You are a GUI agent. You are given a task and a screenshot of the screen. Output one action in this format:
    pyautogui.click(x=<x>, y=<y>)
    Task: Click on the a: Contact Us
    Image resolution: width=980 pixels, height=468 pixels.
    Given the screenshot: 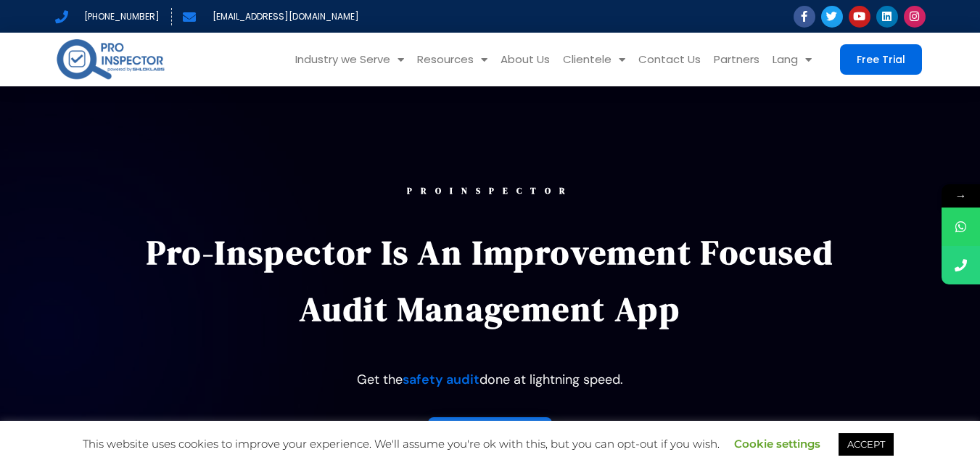 What is the action you would take?
    pyautogui.click(x=669, y=60)
    